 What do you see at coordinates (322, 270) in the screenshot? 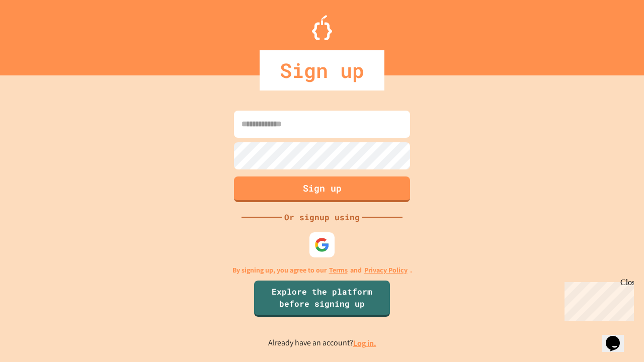
I see `p: By signing up, you agree to our and .` at bounding box center [322, 270].